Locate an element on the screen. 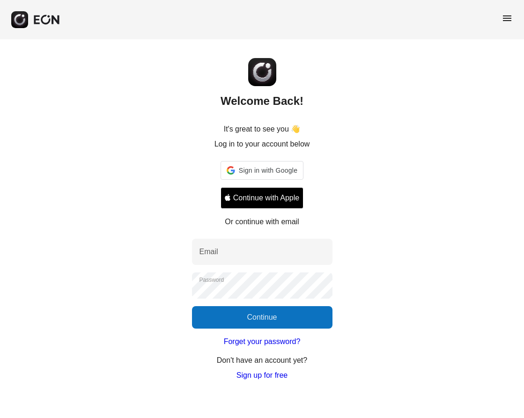  label: Password is located at coordinates (212, 280).